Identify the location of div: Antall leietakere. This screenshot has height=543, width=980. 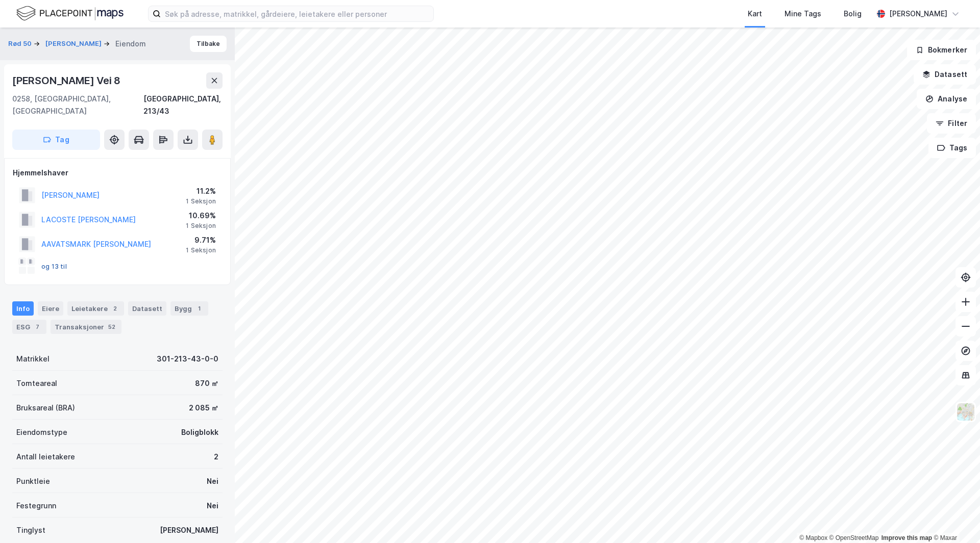
(46, 457).